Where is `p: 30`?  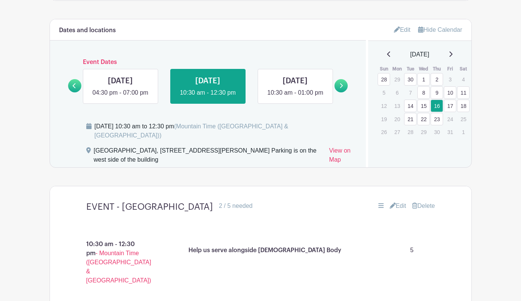 p: 30 is located at coordinates (437, 132).